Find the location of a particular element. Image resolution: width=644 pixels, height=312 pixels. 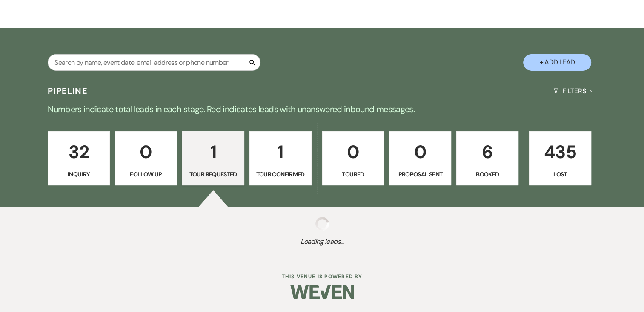

a: 1Tour Requested is located at coordinates (213, 158).